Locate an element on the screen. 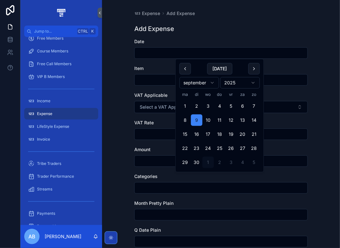 The image size is (340, 248). button: zaterdag 4 oktober 2025 is located at coordinates (243, 162).